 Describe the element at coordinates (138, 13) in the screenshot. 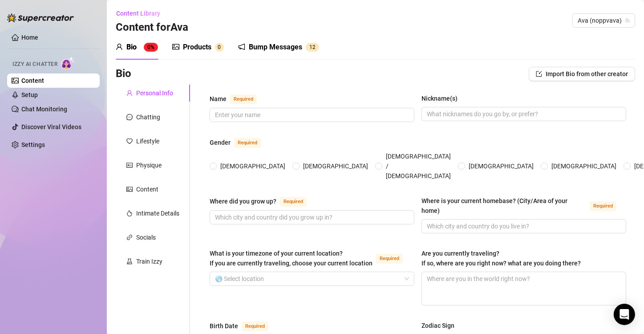

I see `span: Content Library` at that location.